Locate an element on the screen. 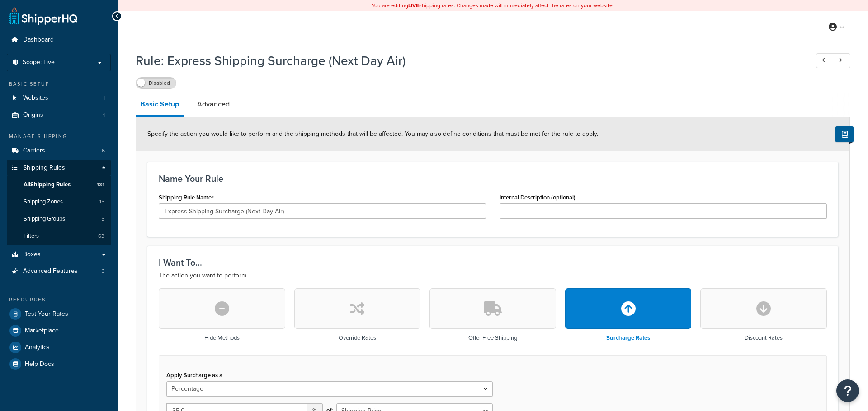 The height and width of the screenshot is (411, 868). a: Previous Record is located at coordinates (824, 60).